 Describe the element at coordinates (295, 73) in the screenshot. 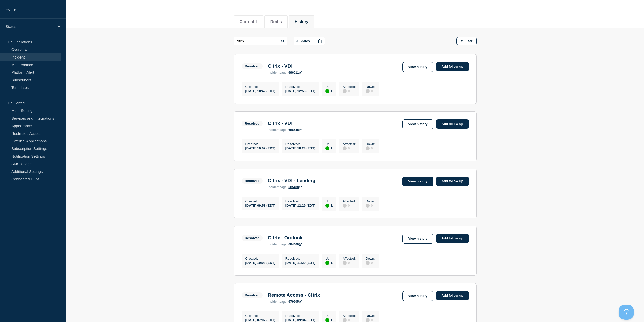

I see `a: 696011` at that location.